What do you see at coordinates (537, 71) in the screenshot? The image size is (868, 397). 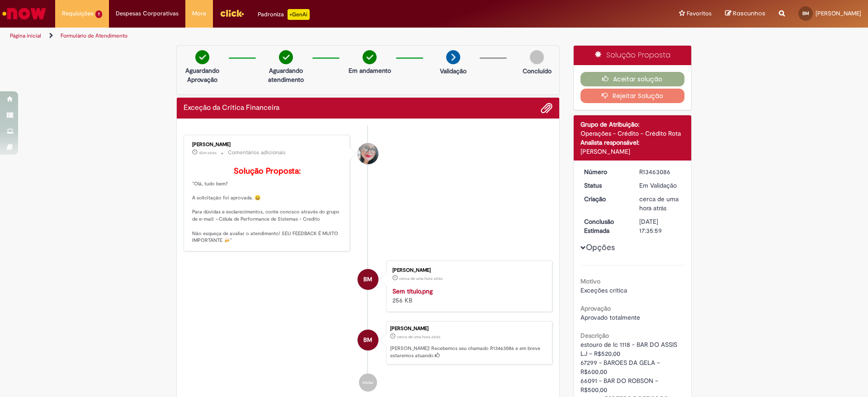 I see `p: Concluído` at bounding box center [537, 71].